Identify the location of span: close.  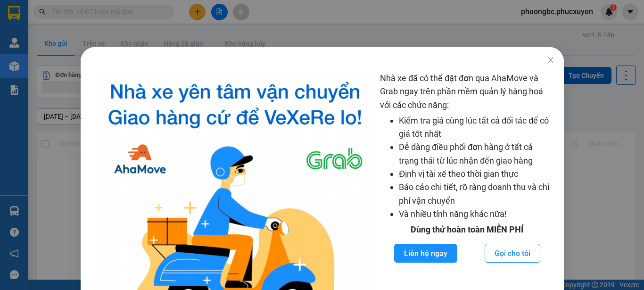
(551, 60).